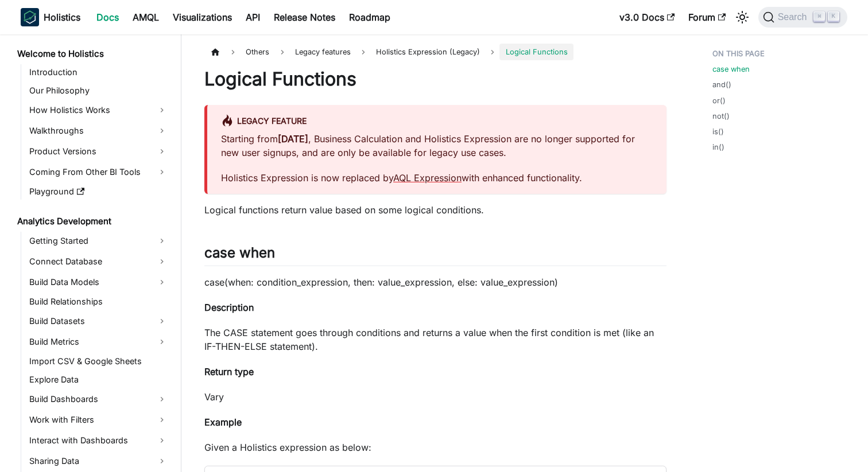  I want to click on a: Build Dashboards, so click(98, 399).